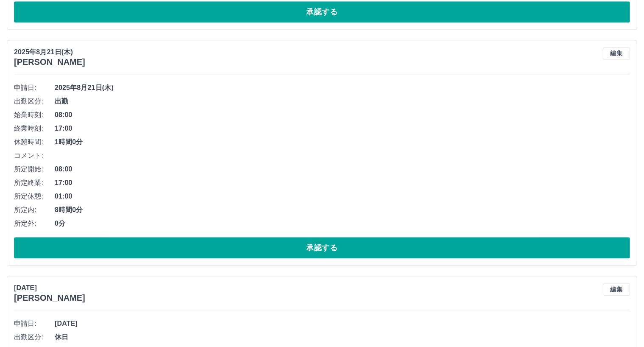 This screenshot has width=644, height=347. I want to click on span: 出勤, so click(342, 101).